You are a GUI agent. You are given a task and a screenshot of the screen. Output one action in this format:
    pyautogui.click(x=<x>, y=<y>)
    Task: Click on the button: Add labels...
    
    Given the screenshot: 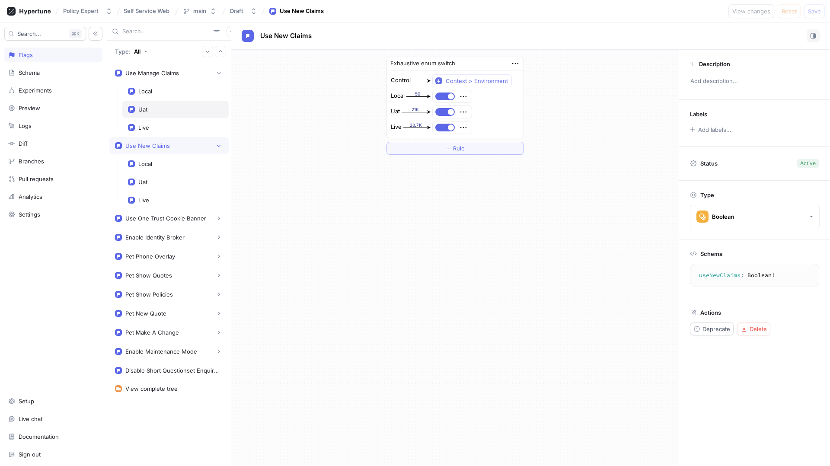 What is the action you would take?
    pyautogui.click(x=710, y=130)
    